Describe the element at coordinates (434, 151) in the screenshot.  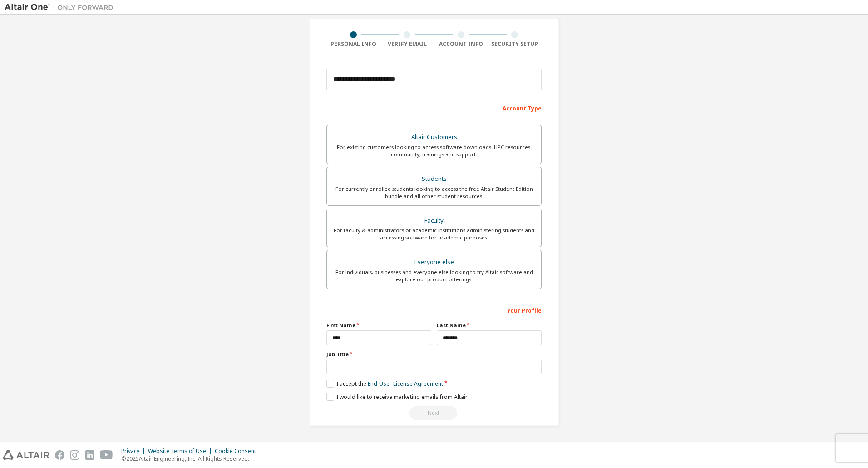
I see `div: For existing customers looking to access software downloads, HPC resources, community, trainings ...` at that location.